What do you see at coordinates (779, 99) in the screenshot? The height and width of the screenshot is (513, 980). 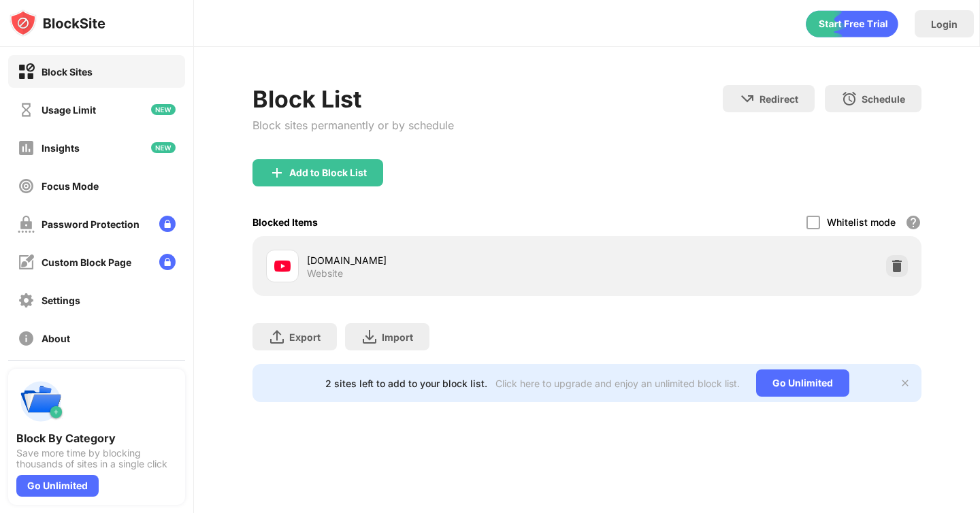 I see `div: Redirect` at bounding box center [779, 99].